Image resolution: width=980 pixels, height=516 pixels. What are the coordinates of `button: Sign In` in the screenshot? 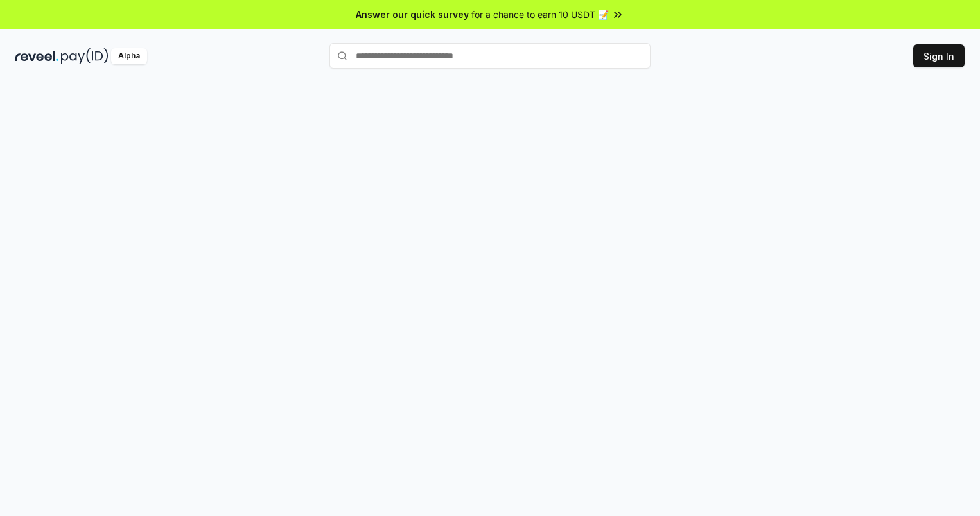 It's located at (939, 56).